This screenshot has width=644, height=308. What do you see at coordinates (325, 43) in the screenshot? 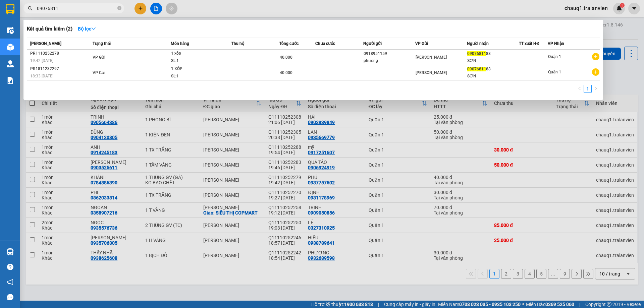
I see `span: Chưa cước` at bounding box center [325, 43].